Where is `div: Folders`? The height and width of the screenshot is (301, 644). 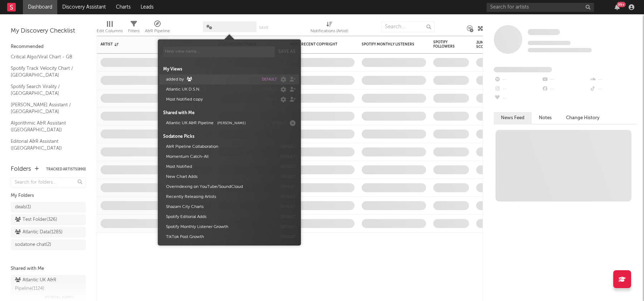
div: Folders is located at coordinates (20, 169).